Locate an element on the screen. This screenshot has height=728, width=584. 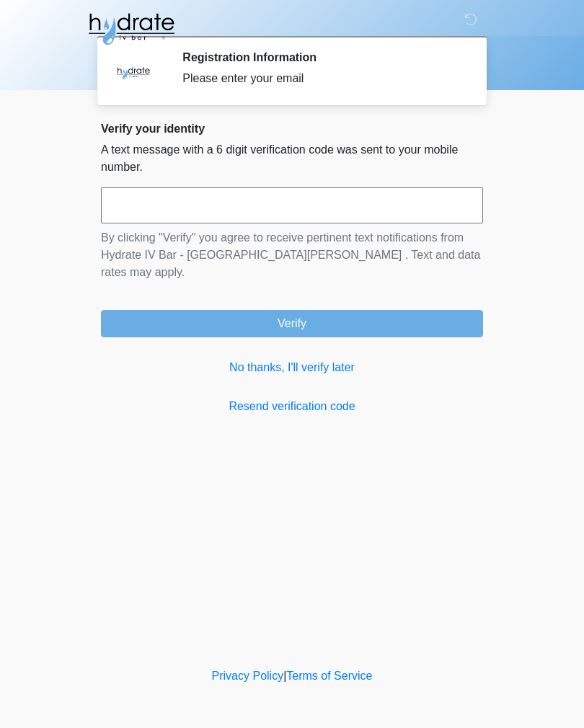
button: Verify is located at coordinates (292, 324).